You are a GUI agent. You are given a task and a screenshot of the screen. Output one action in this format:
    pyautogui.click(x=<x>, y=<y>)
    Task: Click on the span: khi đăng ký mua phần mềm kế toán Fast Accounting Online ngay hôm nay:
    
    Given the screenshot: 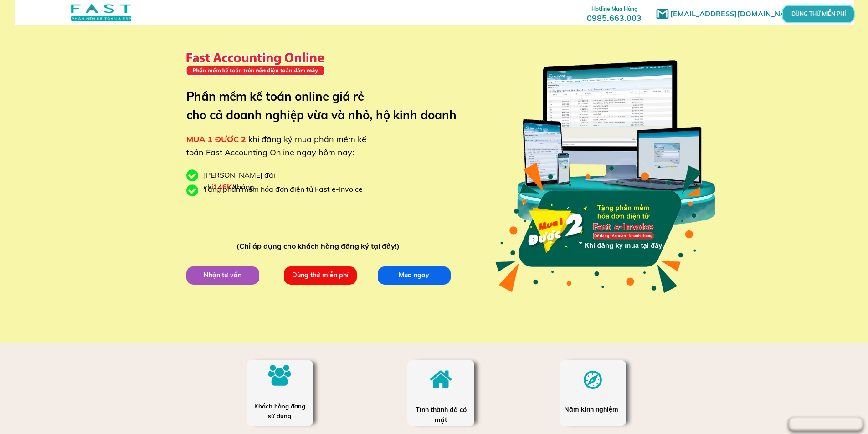 What is the action you would take?
    pyautogui.click(x=277, y=146)
    